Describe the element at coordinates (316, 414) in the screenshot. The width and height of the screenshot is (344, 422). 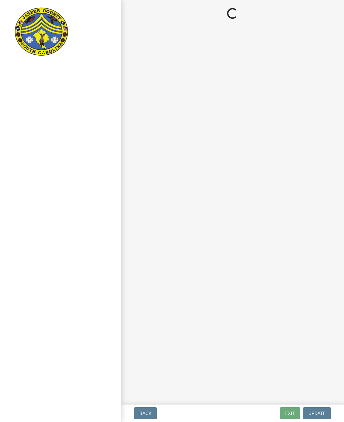
I see `button: Update` at that location.